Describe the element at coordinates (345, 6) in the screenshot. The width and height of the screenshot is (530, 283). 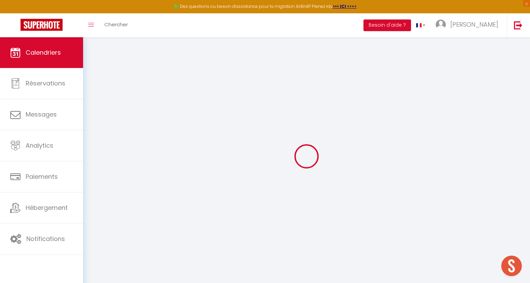
I see `strong: >>> ICI <<<<` at that location.